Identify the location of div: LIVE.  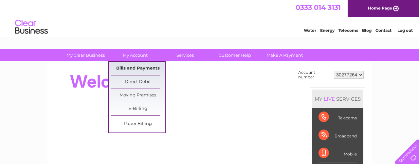
(329, 99).